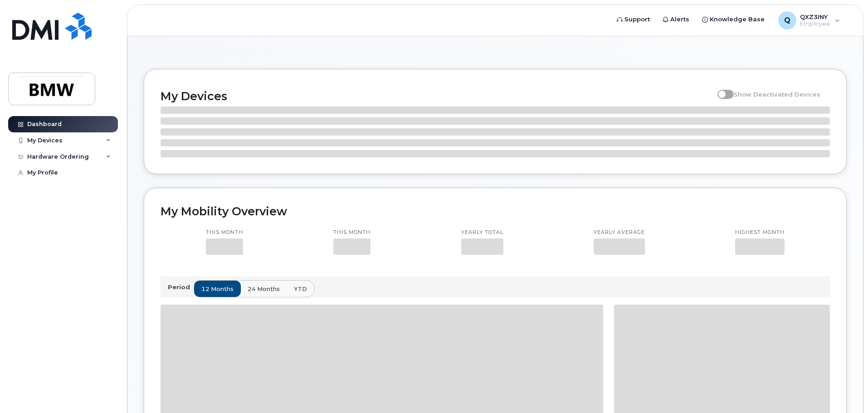 This screenshot has width=868, height=413. Describe the element at coordinates (619, 233) in the screenshot. I see `p: Yearly average` at that location.